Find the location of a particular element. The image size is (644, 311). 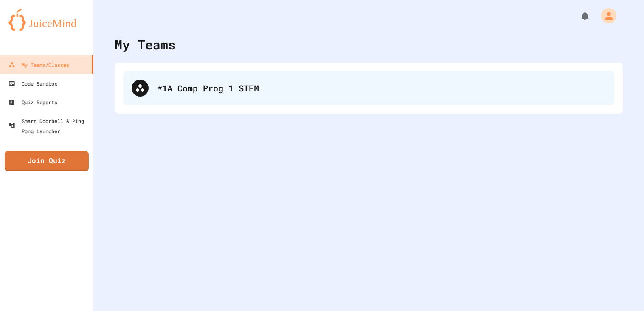

div: My Notifications is located at coordinates (579, 16).